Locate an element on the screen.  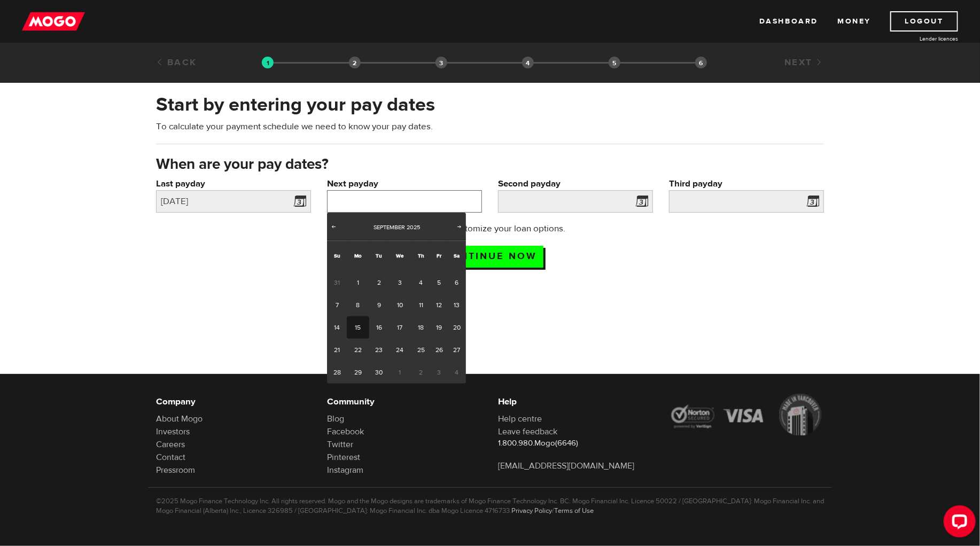
a: 12 is located at coordinates (438, 305).